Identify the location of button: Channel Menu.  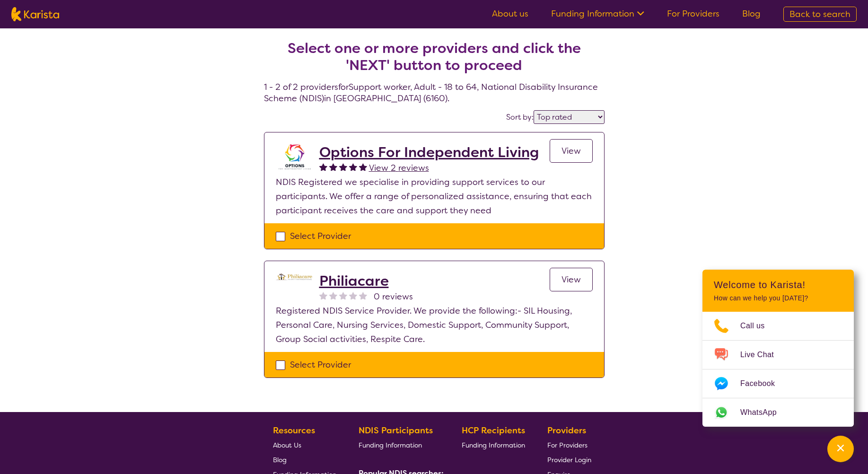
(841, 449).